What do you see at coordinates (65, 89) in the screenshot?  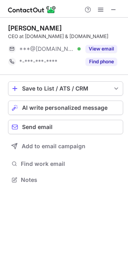 I see `div: Save to List / ATS / CRM` at bounding box center [65, 89].